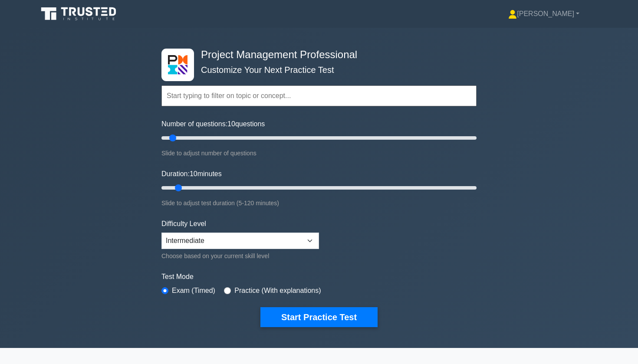 The height and width of the screenshot is (364, 638). I want to click on label: Number of questions: questions, so click(213, 124).